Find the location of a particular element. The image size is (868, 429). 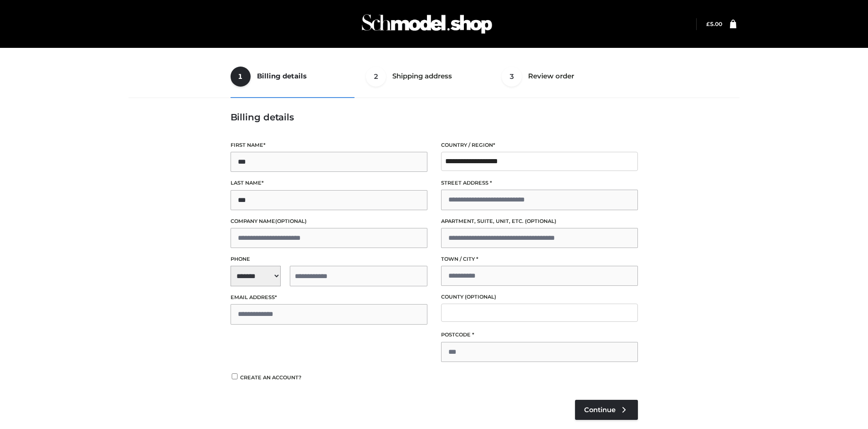

a: Continue is located at coordinates (606, 410).